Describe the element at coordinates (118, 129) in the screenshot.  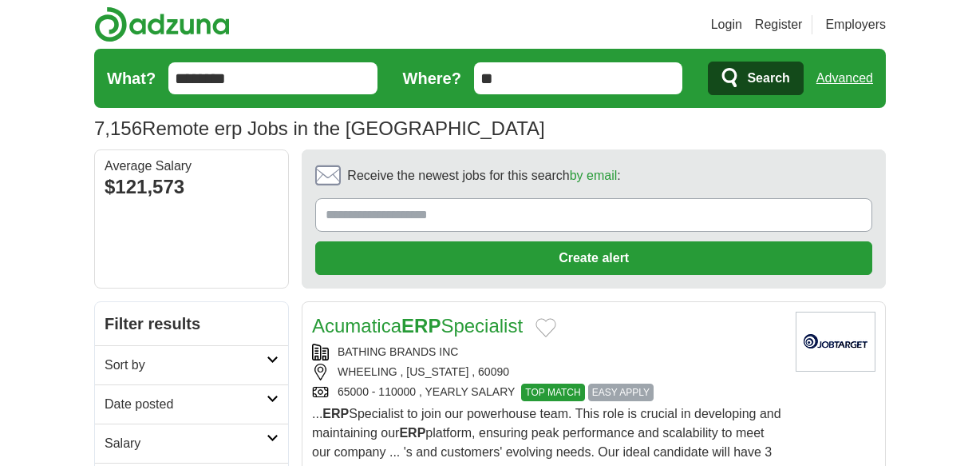
I see `span: 7,156` at that location.